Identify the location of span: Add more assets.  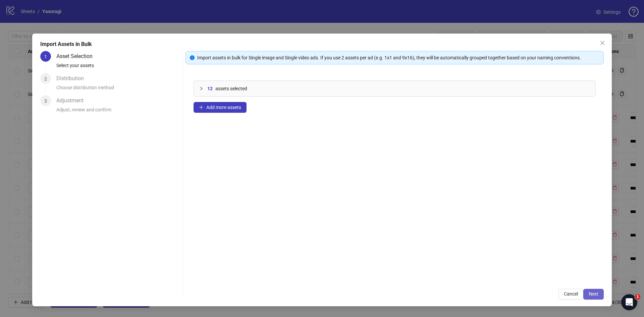
(224, 108).